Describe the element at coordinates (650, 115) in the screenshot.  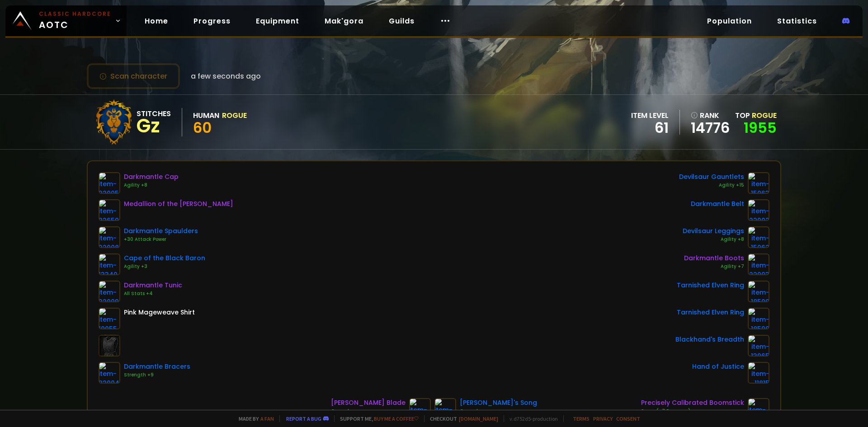
I see `div: item level` at that location.